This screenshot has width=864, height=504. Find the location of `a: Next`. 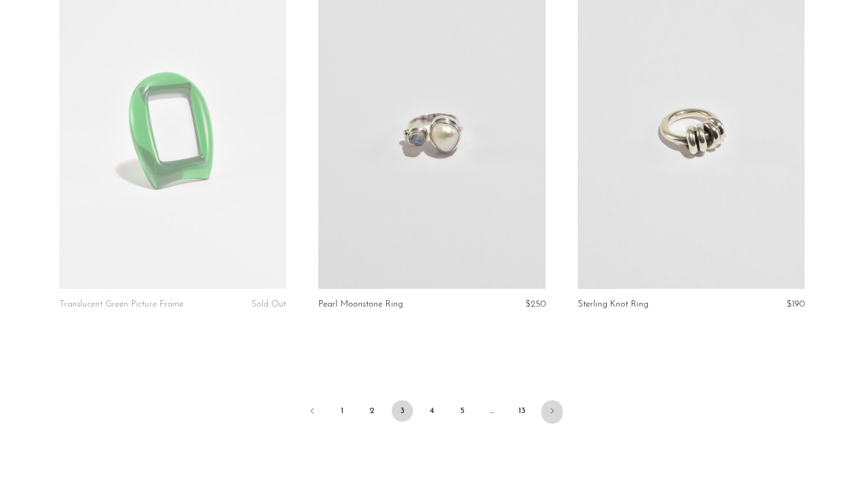

a: Next is located at coordinates (552, 412).